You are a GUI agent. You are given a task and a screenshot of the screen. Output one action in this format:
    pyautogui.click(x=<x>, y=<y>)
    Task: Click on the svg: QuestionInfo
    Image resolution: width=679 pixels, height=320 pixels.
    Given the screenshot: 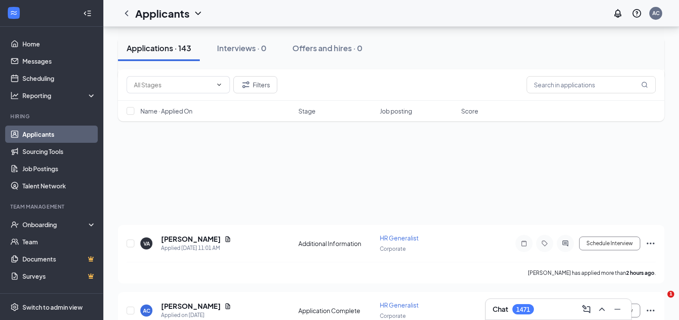 What is the action you would take?
    pyautogui.click(x=637, y=13)
    